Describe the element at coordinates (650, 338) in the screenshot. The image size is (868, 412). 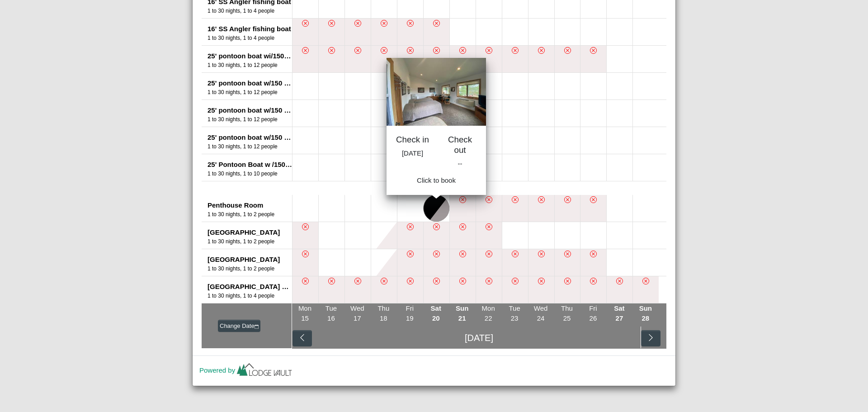
I see `button: chevron right` at that location.